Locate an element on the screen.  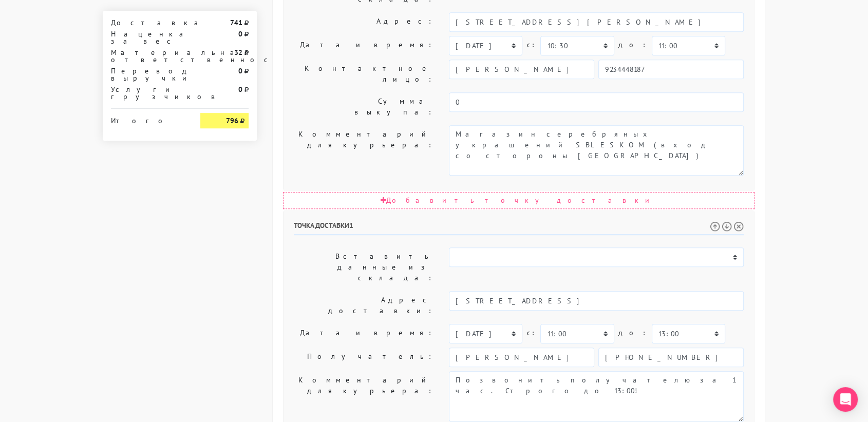
div: Услуги грузчиков is located at coordinates (148, 93).